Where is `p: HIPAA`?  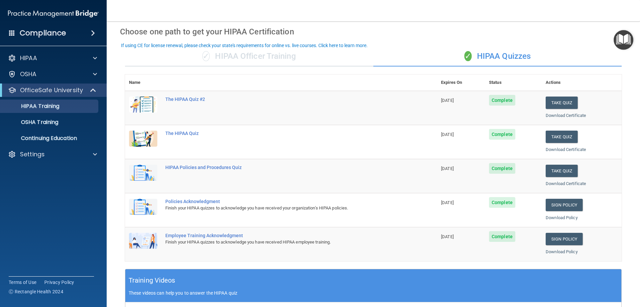 p: HIPAA is located at coordinates (28, 58).